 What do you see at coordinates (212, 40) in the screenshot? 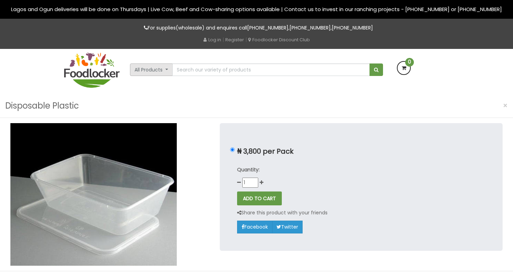
I see `a: Log in` at bounding box center [212, 40].